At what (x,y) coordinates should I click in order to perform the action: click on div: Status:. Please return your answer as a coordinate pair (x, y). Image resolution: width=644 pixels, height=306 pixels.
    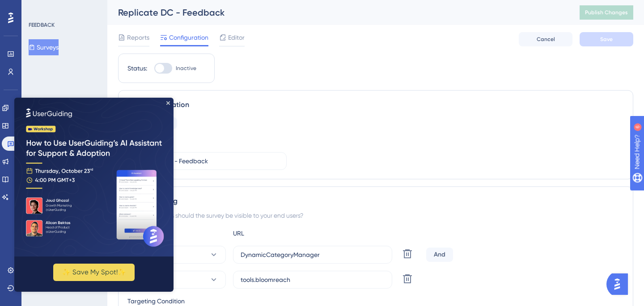
    Looking at the image, I should click on (137, 69).